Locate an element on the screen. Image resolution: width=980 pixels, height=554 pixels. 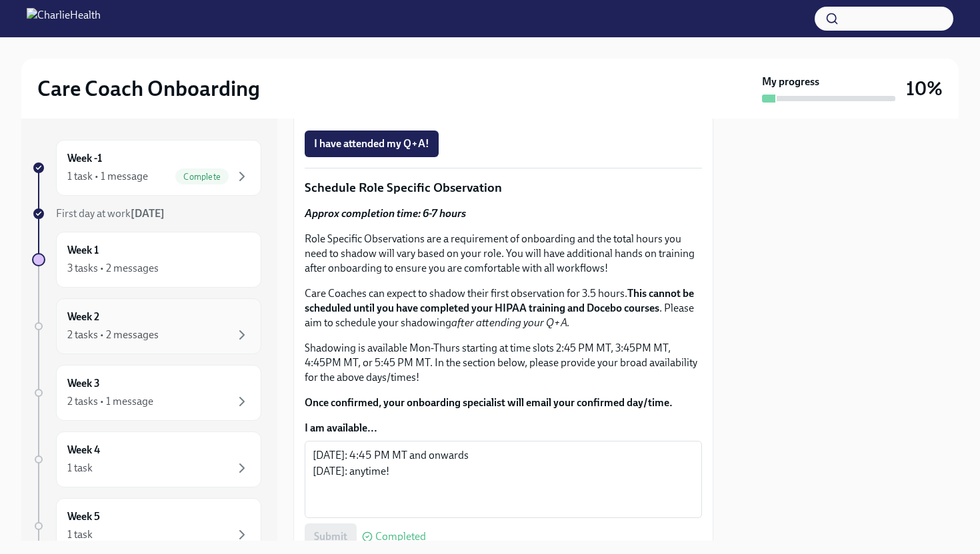
div: 1 task • 1 message is located at coordinates (107, 177).